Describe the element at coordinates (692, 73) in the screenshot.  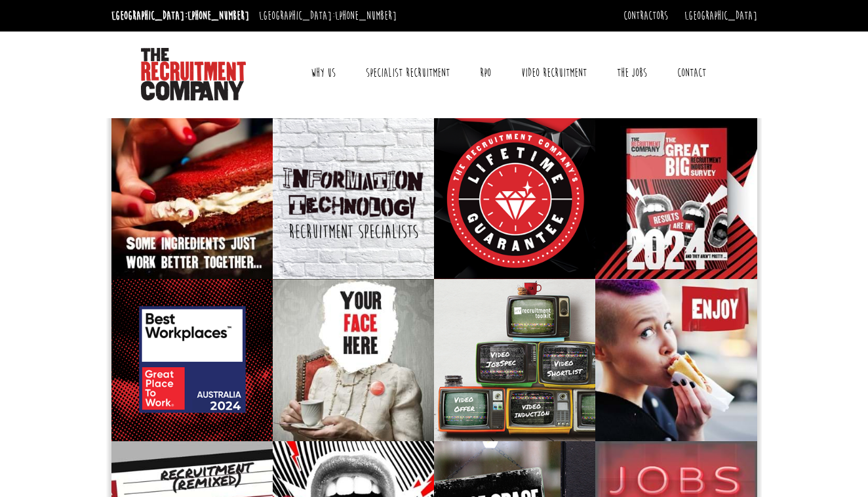
I see `a: Contact` at that location.